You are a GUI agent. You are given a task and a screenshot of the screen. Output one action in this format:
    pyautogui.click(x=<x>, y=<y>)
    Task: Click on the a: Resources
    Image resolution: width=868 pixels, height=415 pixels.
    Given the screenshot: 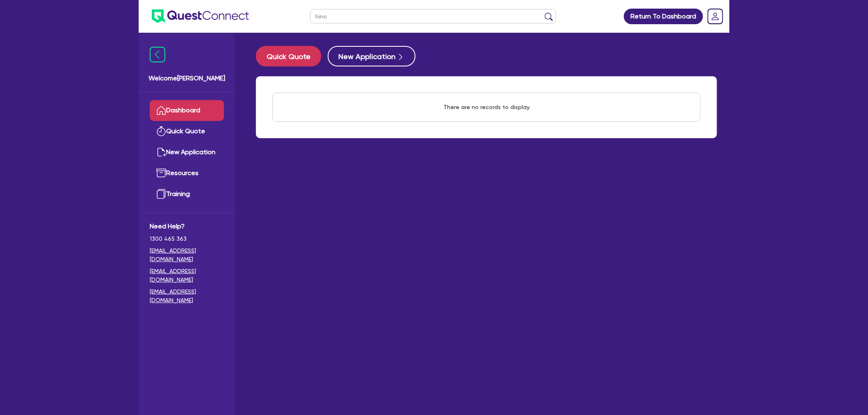 What is the action you would take?
    pyautogui.click(x=186, y=173)
    